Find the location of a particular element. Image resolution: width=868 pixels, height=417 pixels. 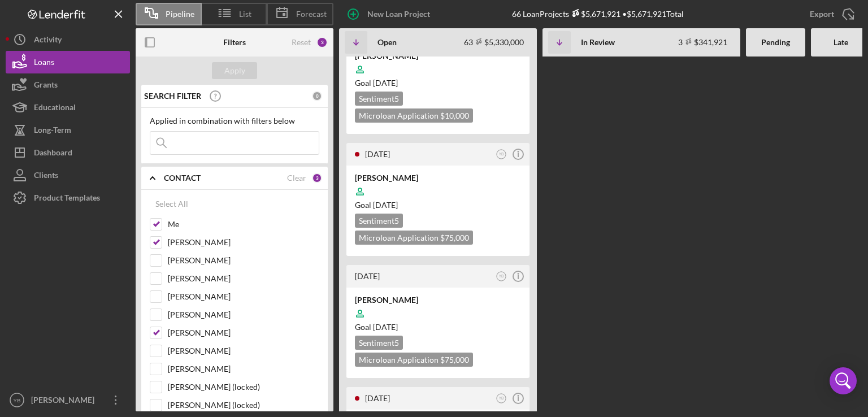

b: SEARCH FILTER is located at coordinates (172, 96).